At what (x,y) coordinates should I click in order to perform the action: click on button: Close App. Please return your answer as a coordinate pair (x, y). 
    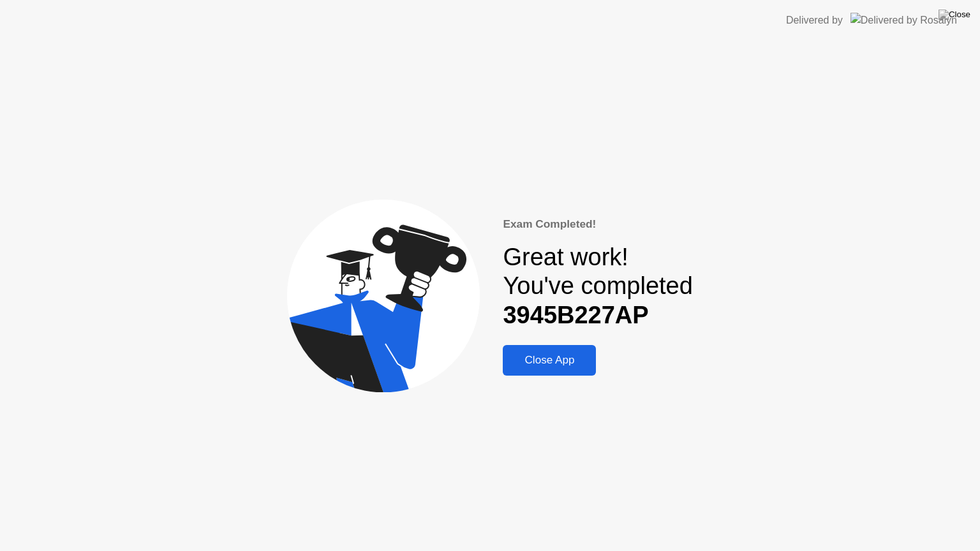
    Looking at the image, I should click on (550, 360).